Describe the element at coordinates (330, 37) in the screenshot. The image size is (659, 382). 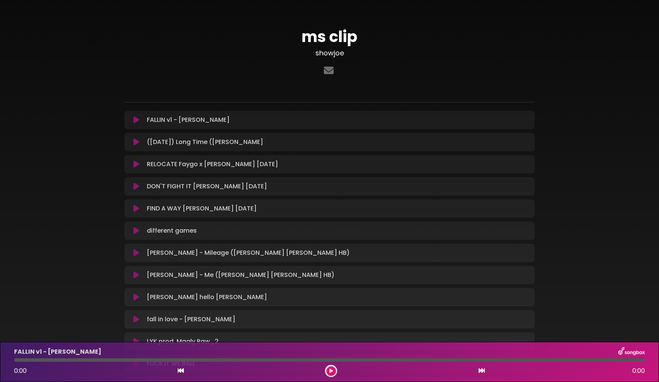
I see `h1: ms clip` at that location.